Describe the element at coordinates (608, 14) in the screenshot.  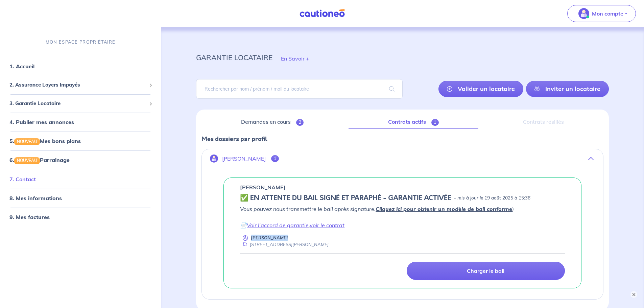
I see `p: Mon compte` at that location.